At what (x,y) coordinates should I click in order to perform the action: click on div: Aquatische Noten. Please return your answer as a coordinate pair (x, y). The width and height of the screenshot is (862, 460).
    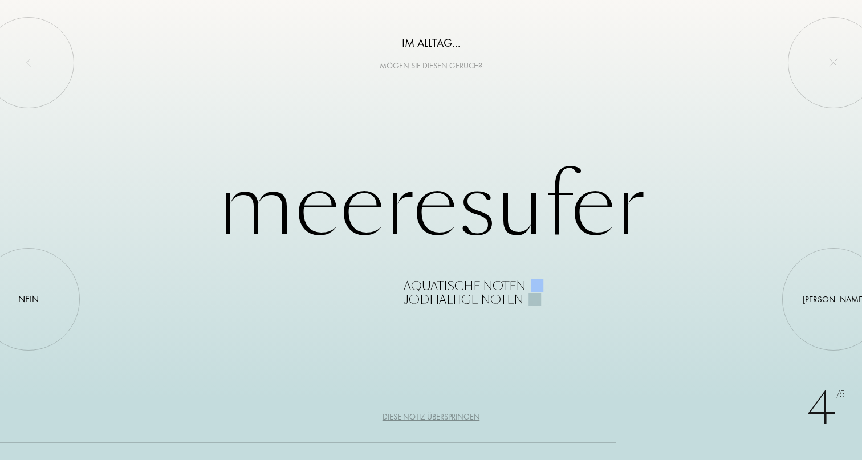
    Looking at the image, I should click on (464, 286).